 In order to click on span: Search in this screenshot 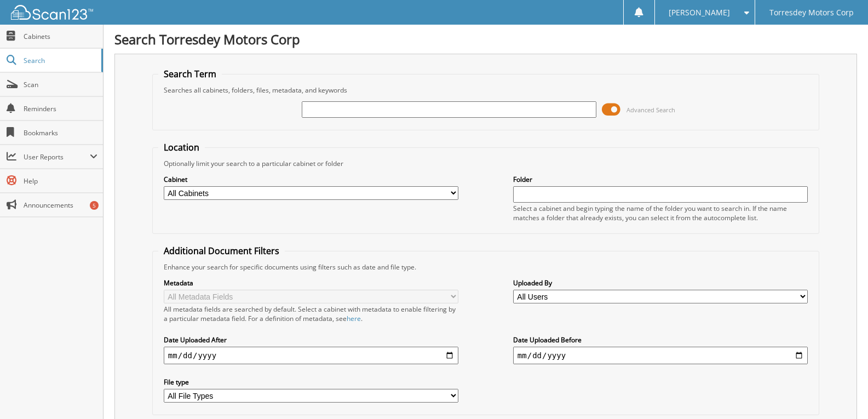, I will do `click(60, 61)`.